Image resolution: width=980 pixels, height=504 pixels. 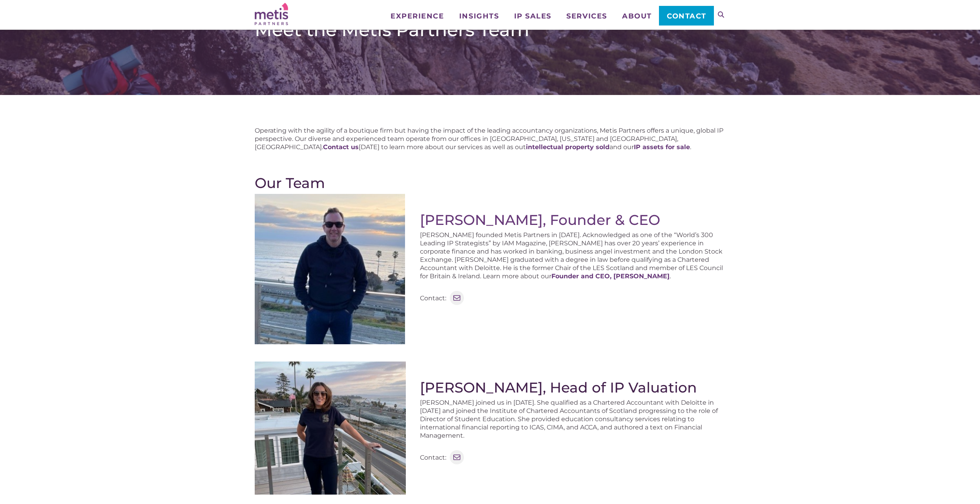 What do you see at coordinates (479, 16) in the screenshot?
I see `span: Insights` at bounding box center [479, 16].